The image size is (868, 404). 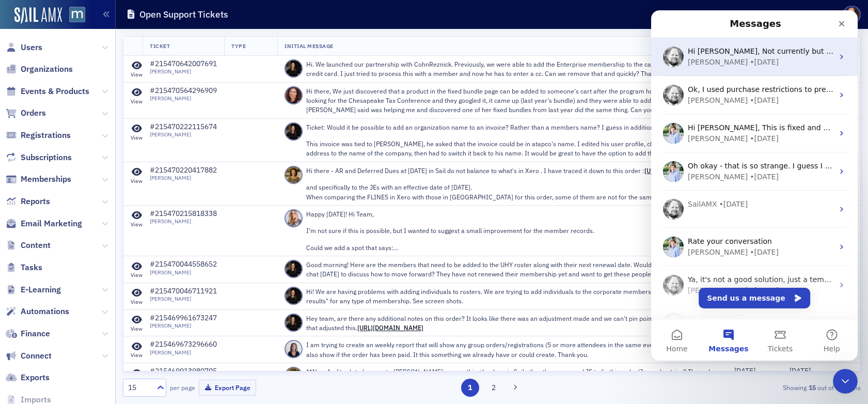 What do you see at coordinates (513, 100) in the screenshot?
I see `p: Hi there, We just discovered that a product in the fixed bundle page can be added to someone's ca...` at bounding box center [513, 100].